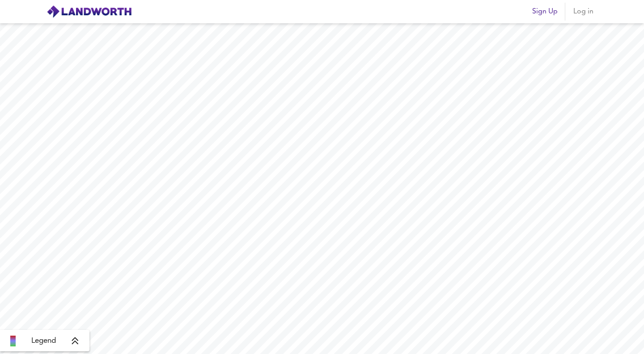 This screenshot has height=354, width=644. I want to click on span: Sign Up, so click(545, 12).